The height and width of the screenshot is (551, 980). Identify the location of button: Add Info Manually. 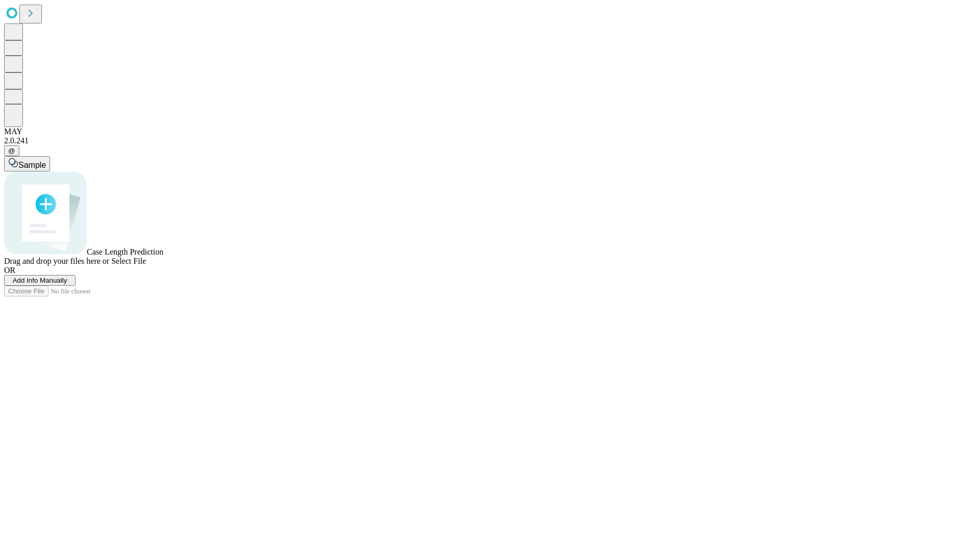
(39, 280).